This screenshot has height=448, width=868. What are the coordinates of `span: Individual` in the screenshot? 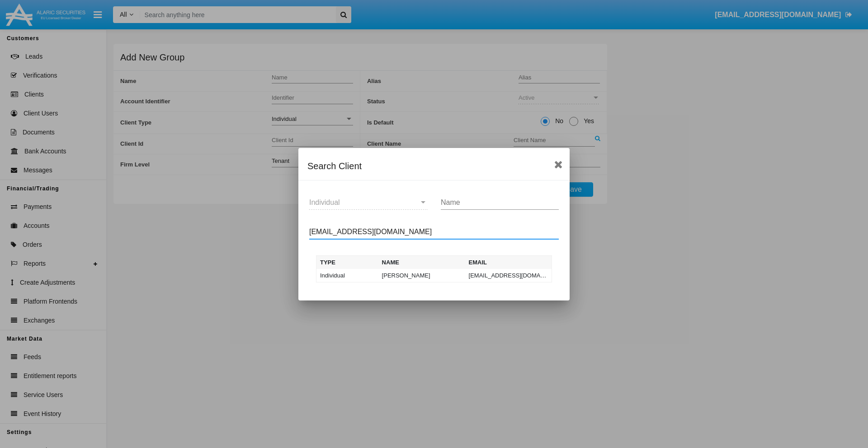 It's located at (325, 202).